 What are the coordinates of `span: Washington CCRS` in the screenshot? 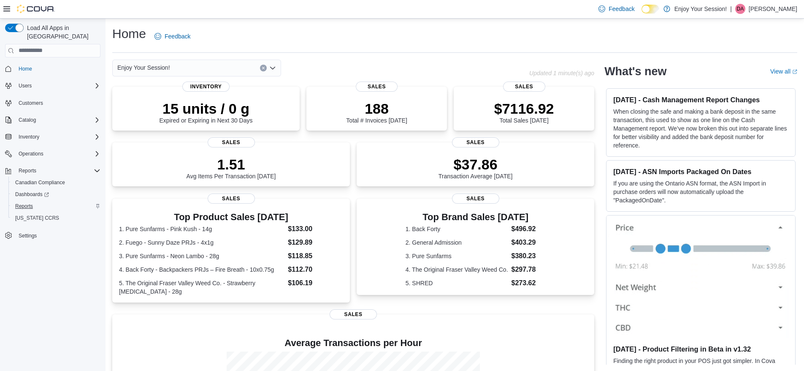 It's located at (56, 218).